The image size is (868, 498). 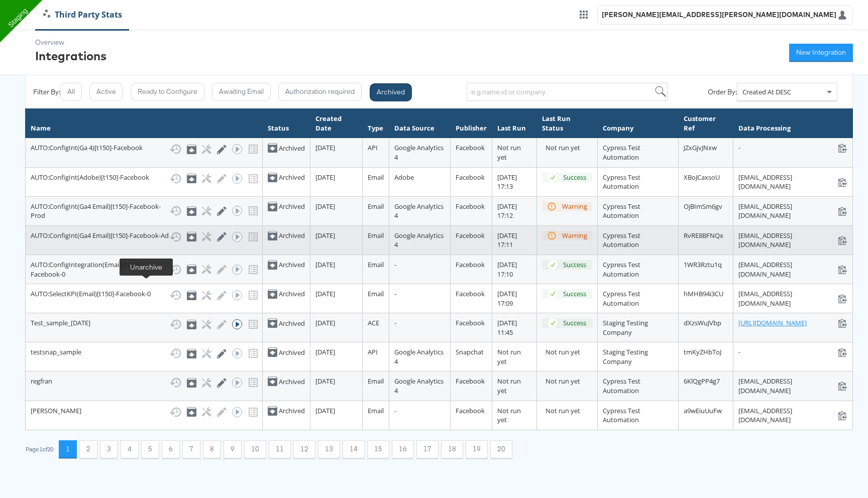 What do you see at coordinates (703, 294) in the screenshot?
I see `span: hMHB94i3CU` at bounding box center [703, 294].